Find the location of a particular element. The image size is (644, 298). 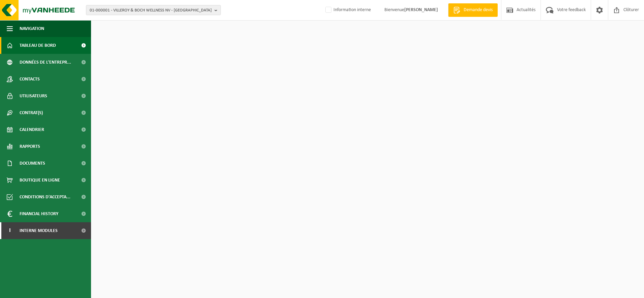

a: Demande devis is located at coordinates (473, 10).